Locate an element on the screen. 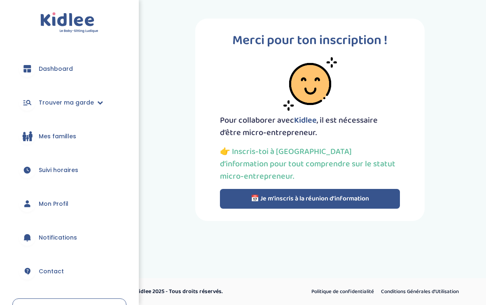  span: Contact is located at coordinates (51, 271).